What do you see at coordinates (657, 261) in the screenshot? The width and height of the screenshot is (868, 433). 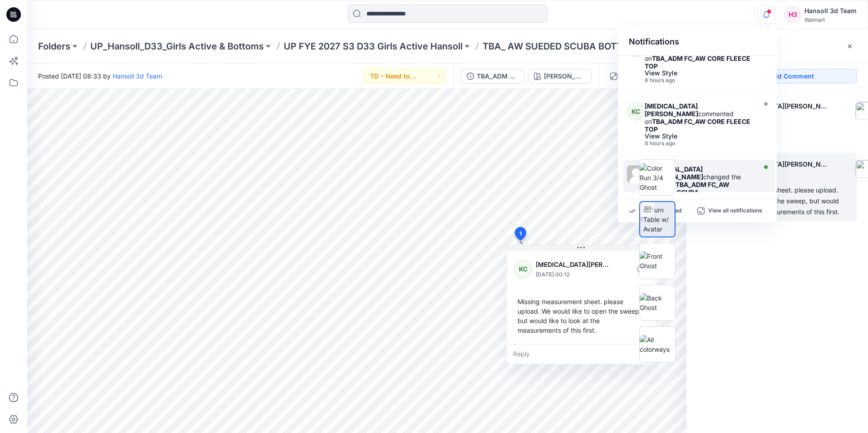 I see `img: Front Ghost` at bounding box center [657, 261].